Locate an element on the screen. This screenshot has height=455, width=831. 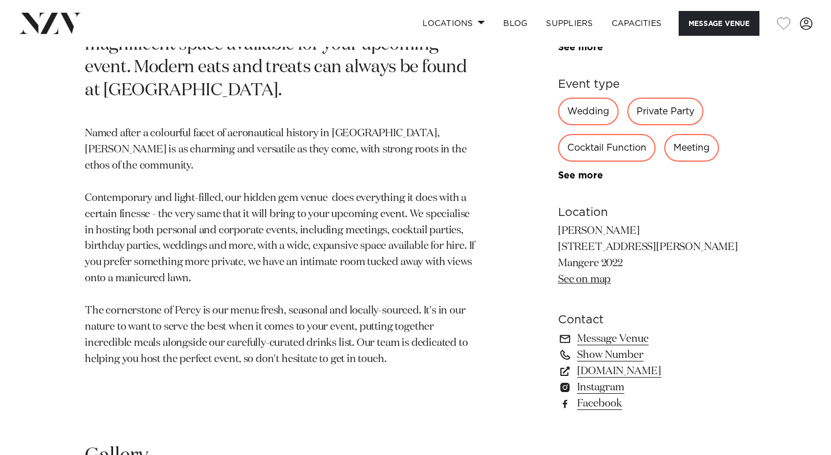
div: Meeting is located at coordinates (692, 148).